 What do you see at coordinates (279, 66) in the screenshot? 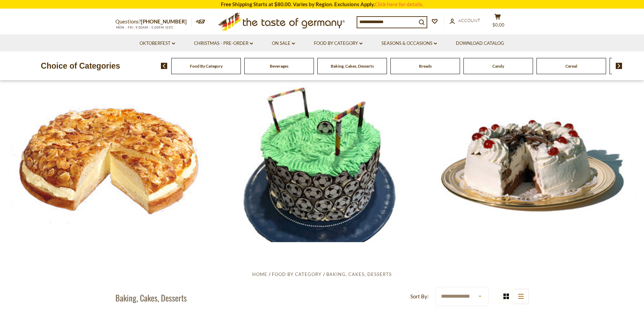
I see `span: Beverages` at bounding box center [279, 66].